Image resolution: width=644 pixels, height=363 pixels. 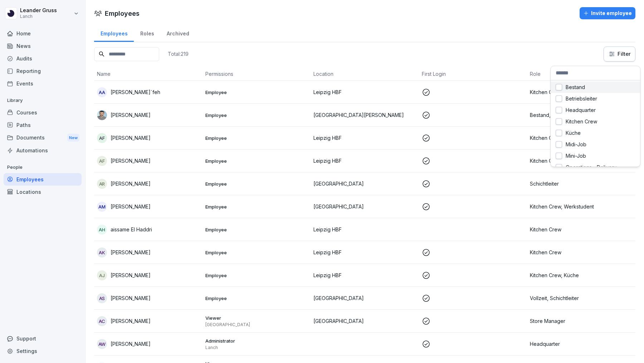 What do you see at coordinates (581, 110) in the screenshot?
I see `p: Headquarter` at bounding box center [581, 110].